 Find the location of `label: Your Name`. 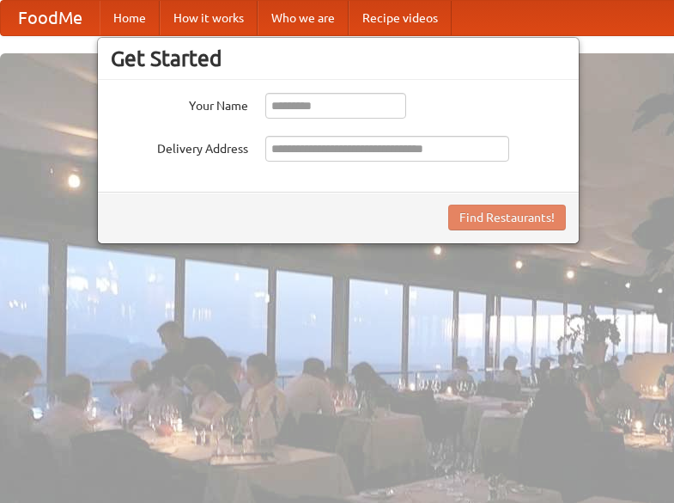

label: Your Name is located at coordinates (180, 103).